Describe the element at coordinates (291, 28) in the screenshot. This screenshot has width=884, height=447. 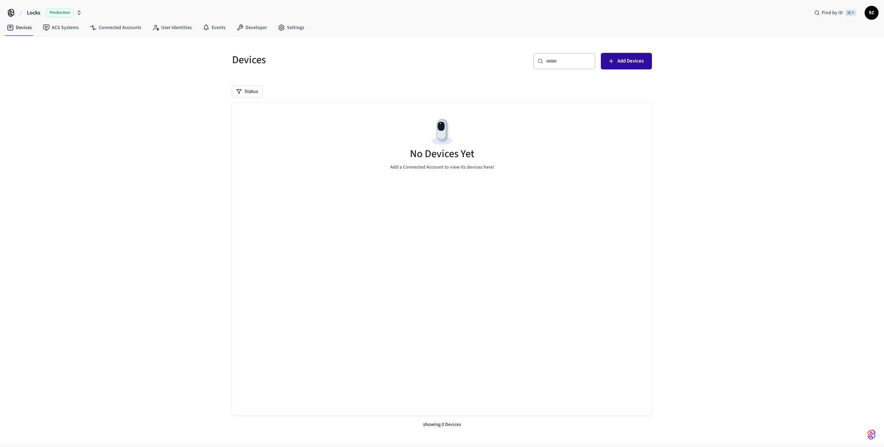
I see `a: Settings` at that location.